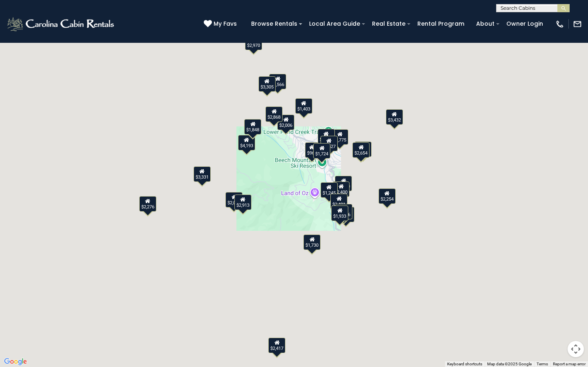 This screenshot has height=367, width=588. What do you see at coordinates (334, 24) in the screenshot?
I see `a: Local Area Guide` at bounding box center [334, 24].